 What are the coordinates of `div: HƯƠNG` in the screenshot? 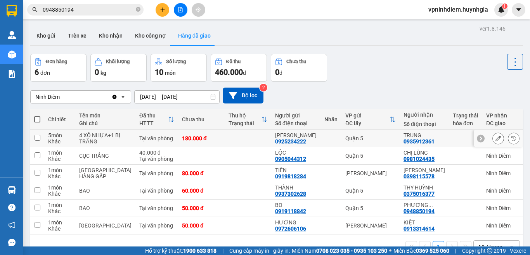 It's located at (296, 223).